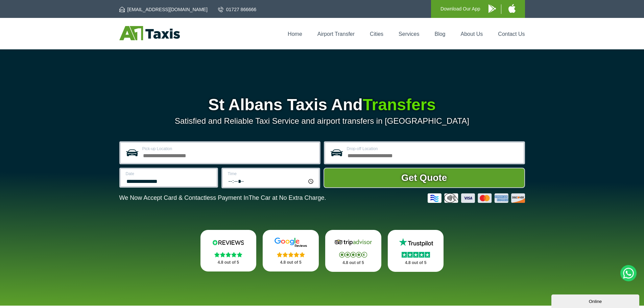 The image size is (644, 308). What do you see at coordinates (291, 251) in the screenshot?
I see `a: Google Stars 4.8 out of 5` at bounding box center [291, 251].